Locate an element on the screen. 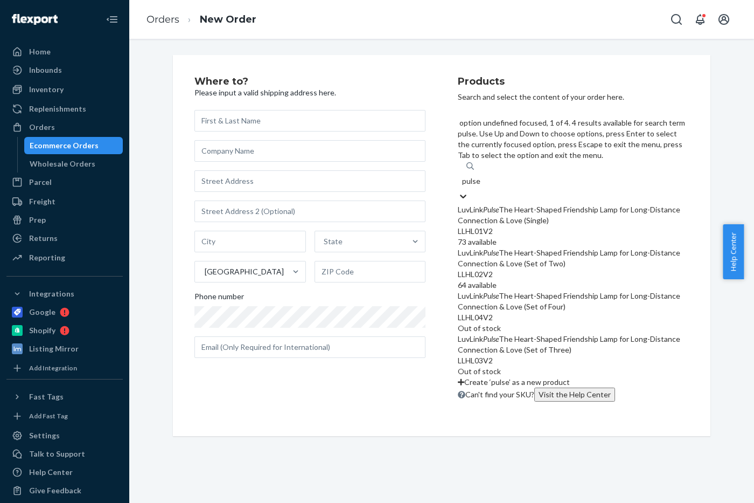 The width and height of the screenshot is (754, 503). a: Talk to Support is located at coordinates (65, 454).